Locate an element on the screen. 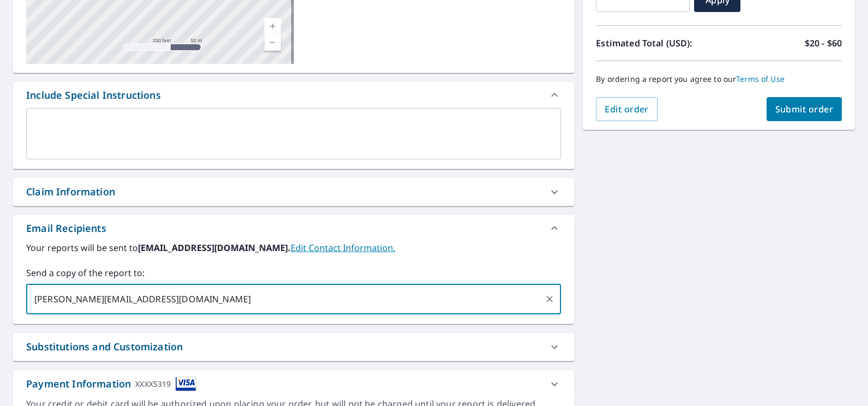  div: XXXX5319 is located at coordinates (153, 383).